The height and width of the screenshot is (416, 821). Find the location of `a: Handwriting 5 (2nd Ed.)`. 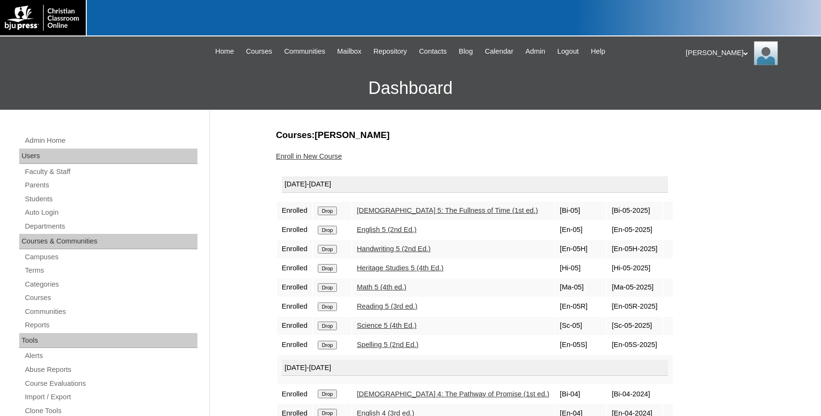

a: Handwriting 5 (2nd Ed.) is located at coordinates (394, 249).